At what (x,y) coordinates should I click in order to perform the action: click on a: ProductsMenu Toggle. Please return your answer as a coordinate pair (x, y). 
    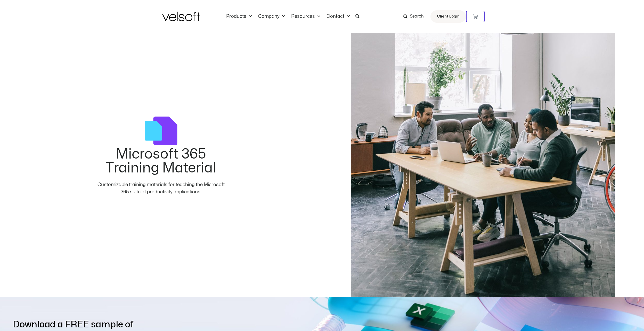
    Looking at the image, I should click on (239, 17).